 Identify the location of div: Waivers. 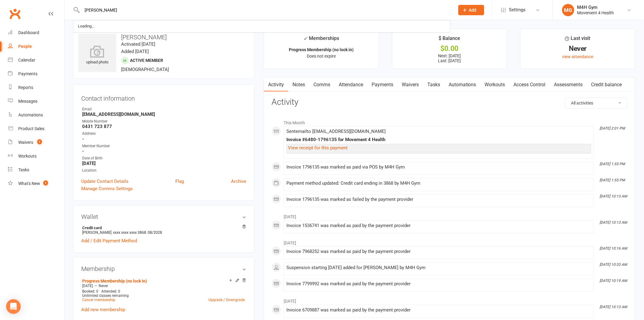
(26, 142).